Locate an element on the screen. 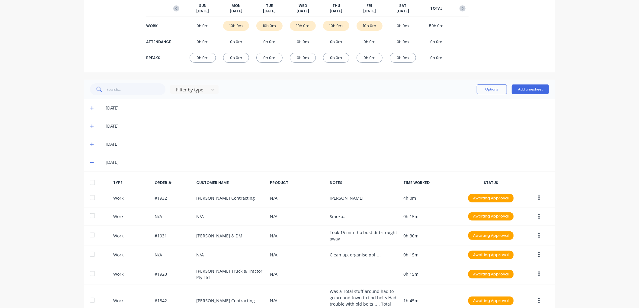 This screenshot has width=644, height=308. div: CUSTOMER NAME is located at coordinates (231, 183).